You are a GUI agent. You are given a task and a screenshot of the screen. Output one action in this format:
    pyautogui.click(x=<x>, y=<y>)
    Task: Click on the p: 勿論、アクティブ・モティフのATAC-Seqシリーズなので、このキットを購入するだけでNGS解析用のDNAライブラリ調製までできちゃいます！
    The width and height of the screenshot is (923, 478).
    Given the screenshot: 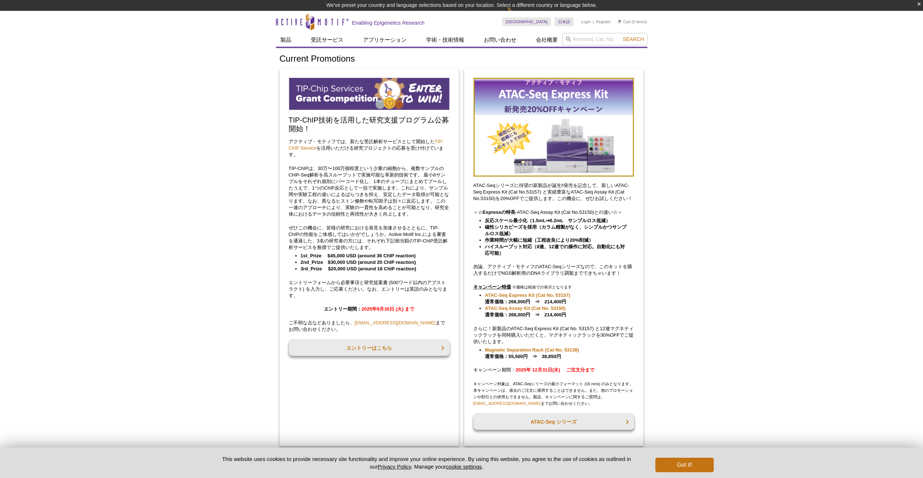 What is the action you would take?
    pyautogui.click(x=554, y=270)
    